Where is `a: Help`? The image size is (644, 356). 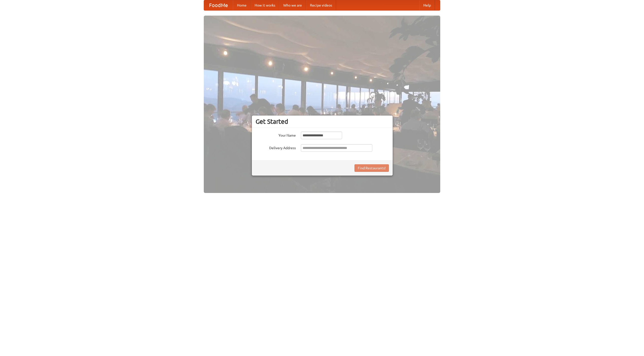 a: Help is located at coordinates (427, 5).